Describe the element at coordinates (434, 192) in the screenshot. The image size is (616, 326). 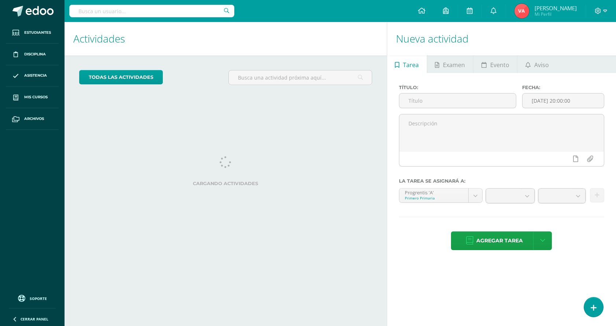
I see `div: Progrentis 'A'` at that location.